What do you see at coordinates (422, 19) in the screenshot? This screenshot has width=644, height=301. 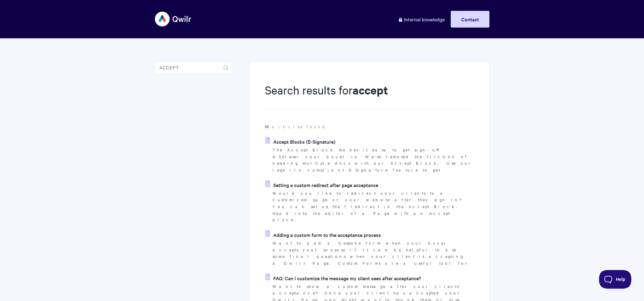 I see `a: Internal knowledge` at bounding box center [422, 19].